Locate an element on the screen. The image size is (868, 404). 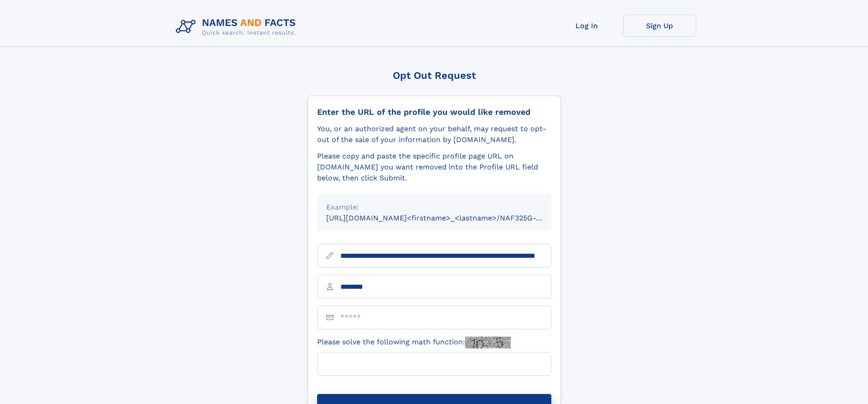
a: Log In is located at coordinates (587, 25).